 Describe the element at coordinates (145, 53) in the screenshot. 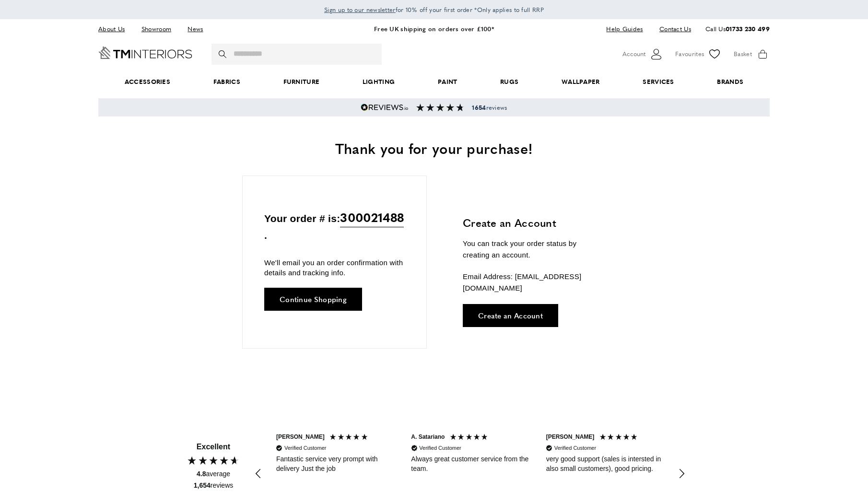

I see `a: Go to Home page` at that location.